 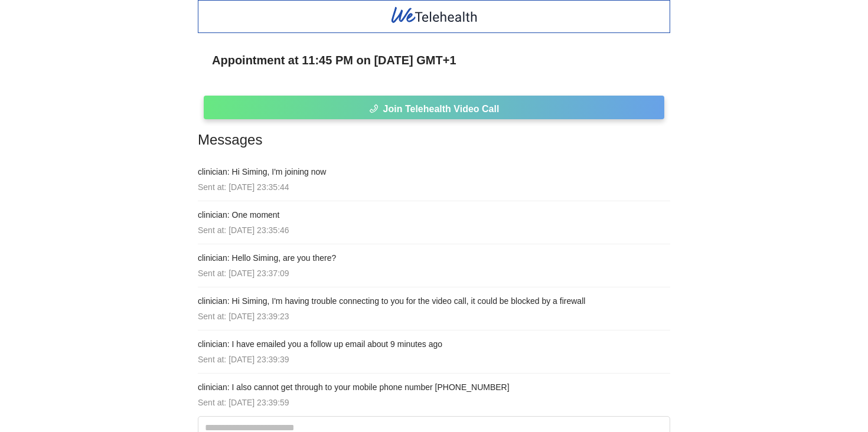 I want to click on h4: clinician: Hi Siming, I'm joining now, so click(x=434, y=172).